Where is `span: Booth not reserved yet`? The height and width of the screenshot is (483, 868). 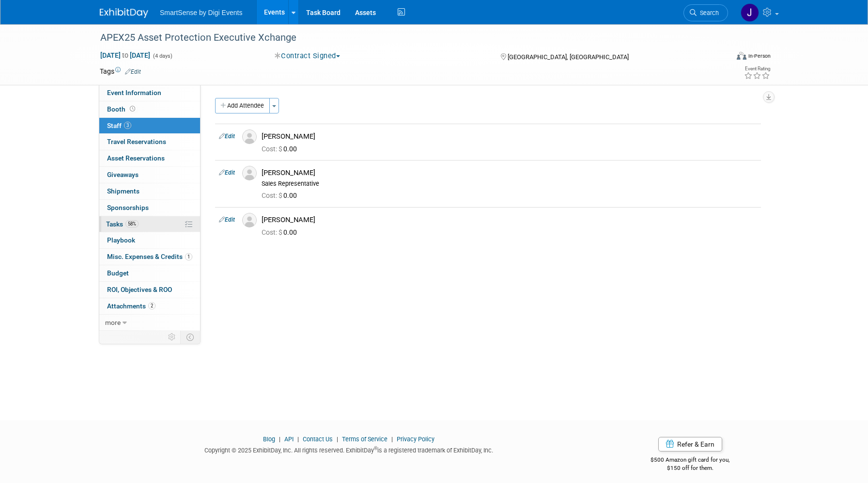 span: Booth not reserved yet is located at coordinates (132, 109).